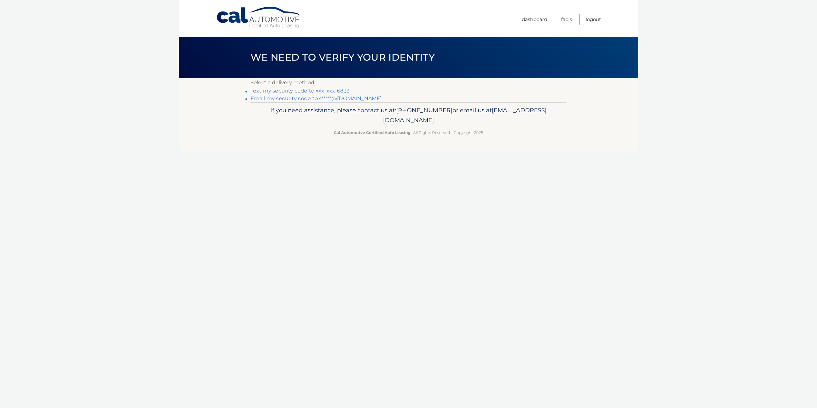  What do you see at coordinates (409, 116) in the screenshot?
I see `p: If you need assistance, please contact us at: or email us at` at bounding box center [409, 116].